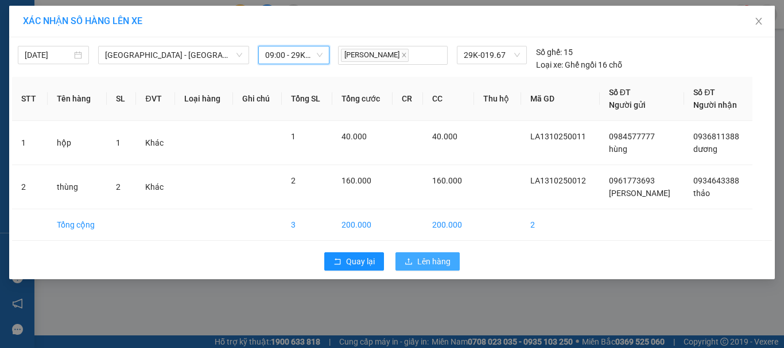 The image size is (784, 348). I want to click on span: dương, so click(706, 149).